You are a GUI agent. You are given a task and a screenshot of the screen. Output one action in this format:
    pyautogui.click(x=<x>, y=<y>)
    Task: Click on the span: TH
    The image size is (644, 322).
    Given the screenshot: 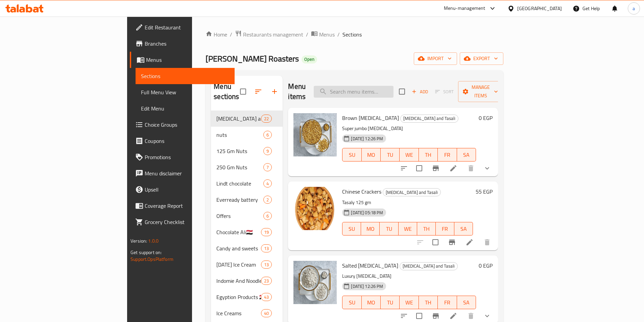 What is the action you would take?
    pyautogui.click(x=428, y=154)
    